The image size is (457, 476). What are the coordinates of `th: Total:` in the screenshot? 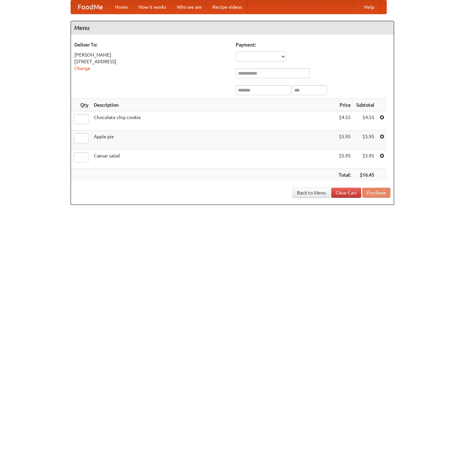 It's located at (345, 175).